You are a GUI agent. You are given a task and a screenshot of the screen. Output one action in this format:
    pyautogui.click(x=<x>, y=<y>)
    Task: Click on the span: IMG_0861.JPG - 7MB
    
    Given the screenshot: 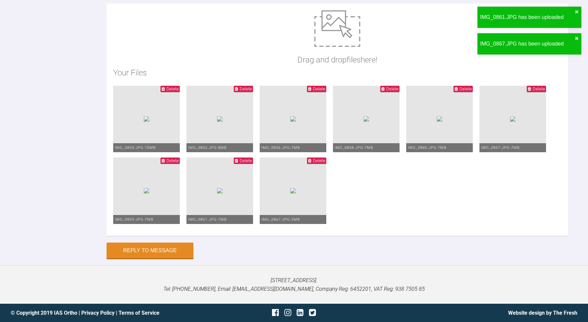 What is the action you would take?
    pyautogui.click(x=207, y=220)
    